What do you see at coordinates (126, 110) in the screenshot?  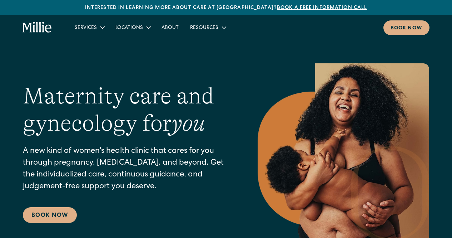 I see `h1: Maternity care and gynecology for` at bounding box center [126, 110].